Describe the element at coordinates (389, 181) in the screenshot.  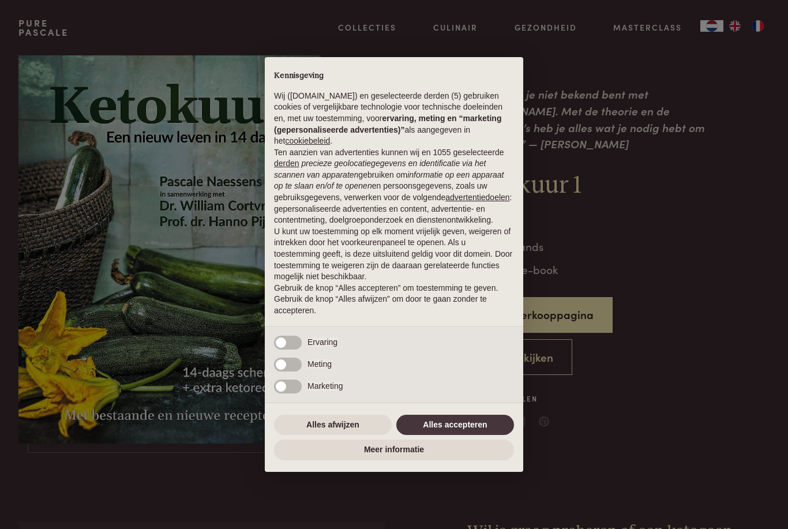
I see `em: informatie op een apparaat op te slaan en/of te openen` at that location.